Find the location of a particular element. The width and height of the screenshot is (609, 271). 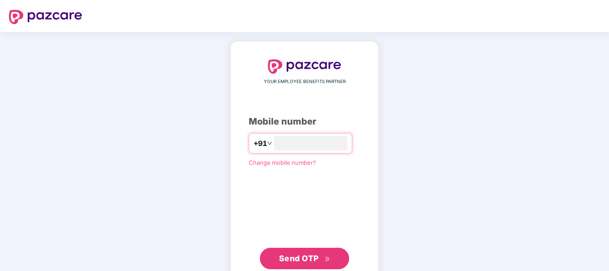

span: down is located at coordinates (270, 143).